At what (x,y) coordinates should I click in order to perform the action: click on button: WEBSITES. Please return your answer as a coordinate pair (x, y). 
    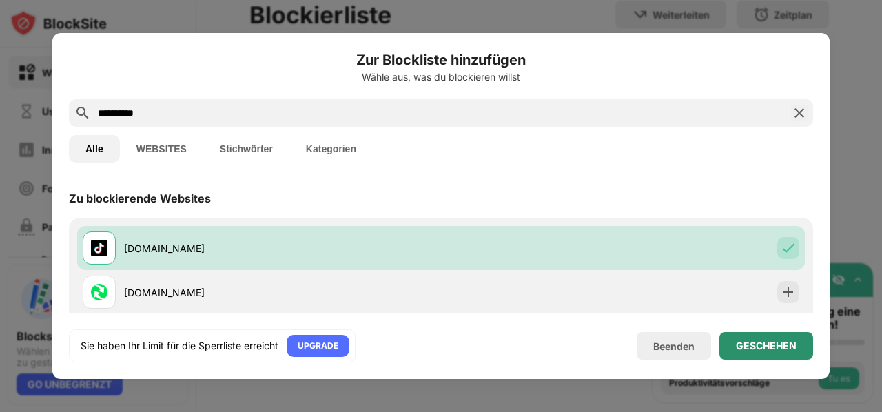
    Looking at the image, I should click on (161, 149).